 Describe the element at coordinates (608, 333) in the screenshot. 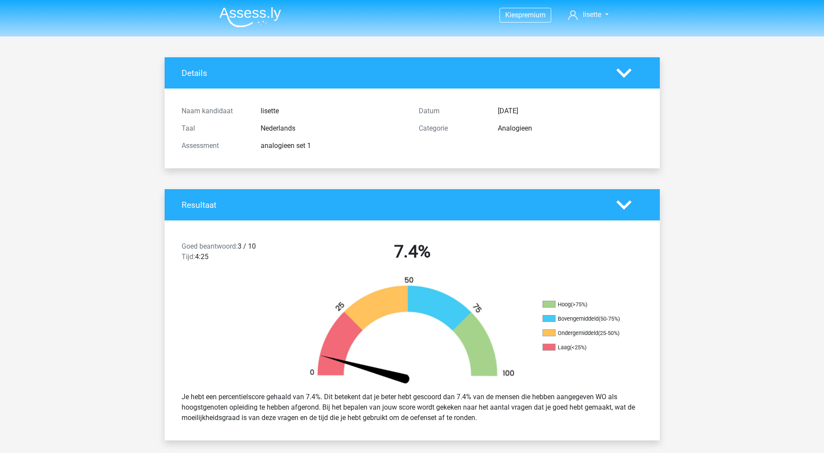

I see `div: (25-50%)` at that location.